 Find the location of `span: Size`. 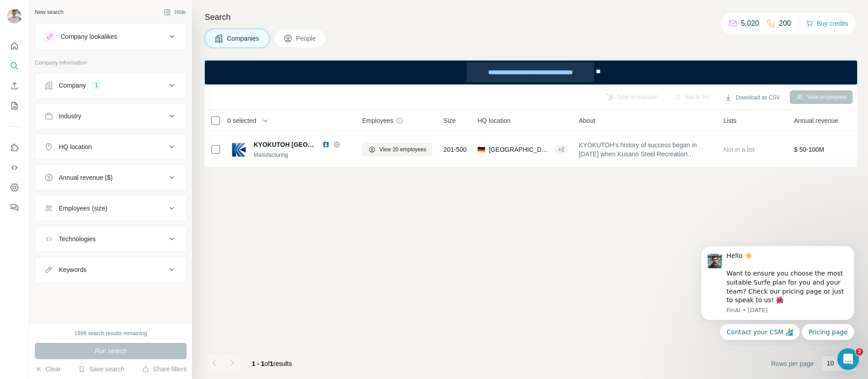

span: Size is located at coordinates (449, 121).